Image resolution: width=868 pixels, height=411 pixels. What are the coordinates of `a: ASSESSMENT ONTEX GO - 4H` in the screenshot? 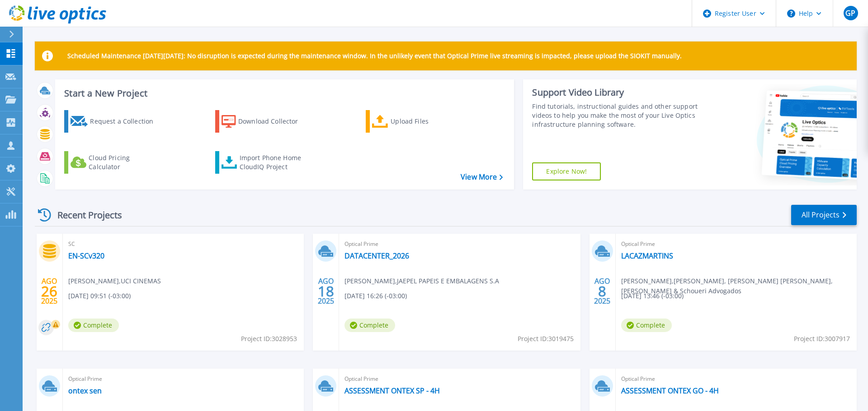 It's located at (670, 391).